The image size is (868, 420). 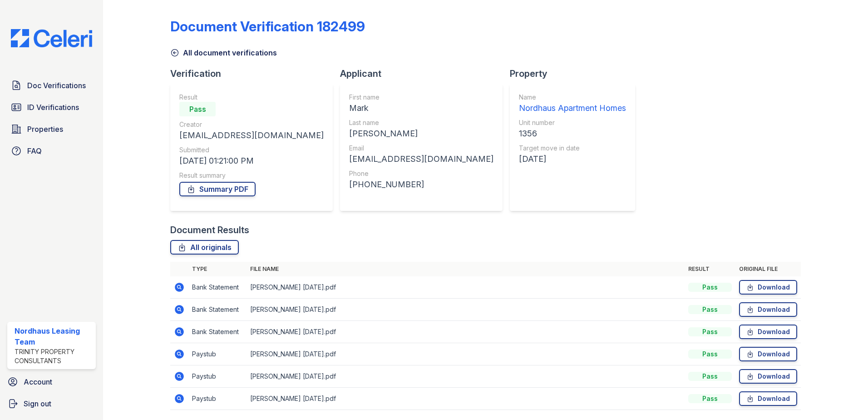 I want to click on div: Applicant, so click(x=425, y=73).